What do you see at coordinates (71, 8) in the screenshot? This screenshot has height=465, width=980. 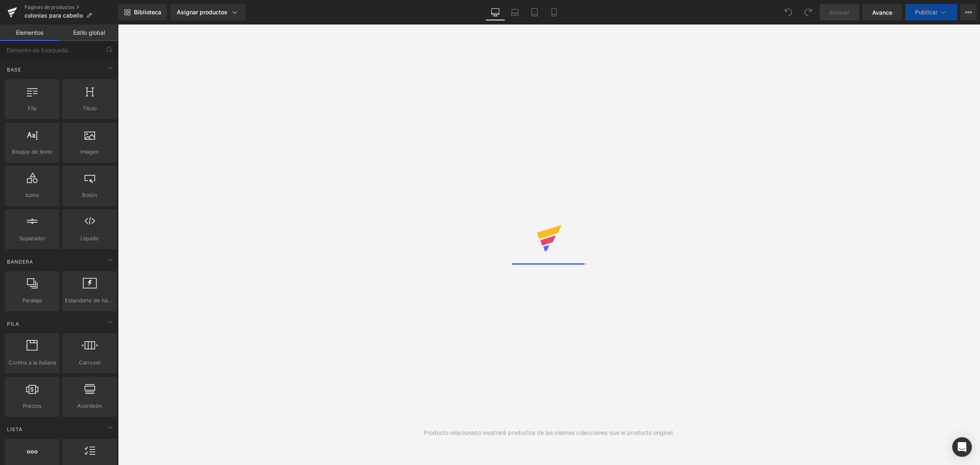 I see `a: Páginas de productos` at bounding box center [71, 8].